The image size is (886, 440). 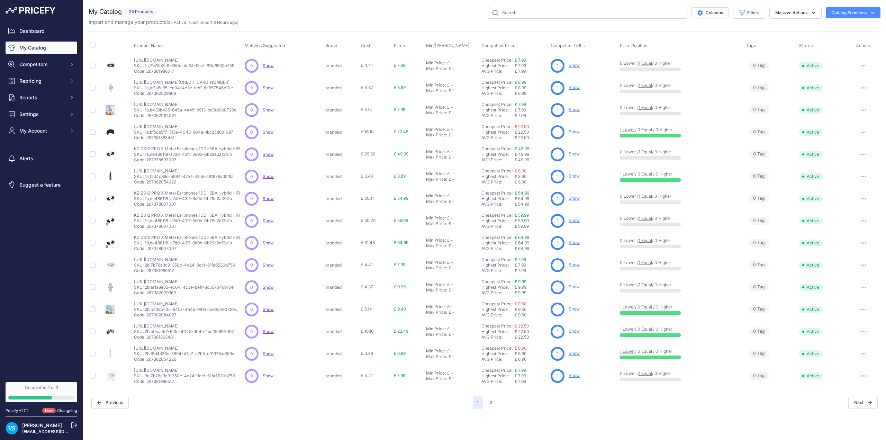 I want to click on span: £ 16.10, so click(x=367, y=132).